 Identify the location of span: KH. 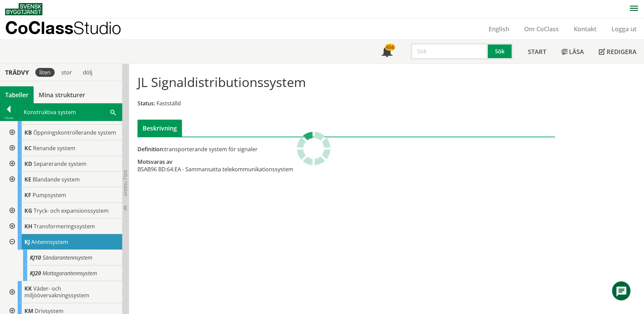
(28, 227).